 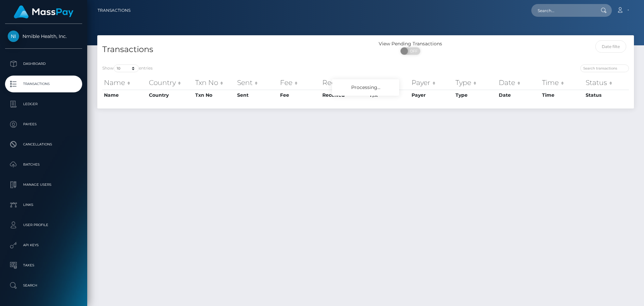 I want to click on p: Transactions, so click(x=43, y=84).